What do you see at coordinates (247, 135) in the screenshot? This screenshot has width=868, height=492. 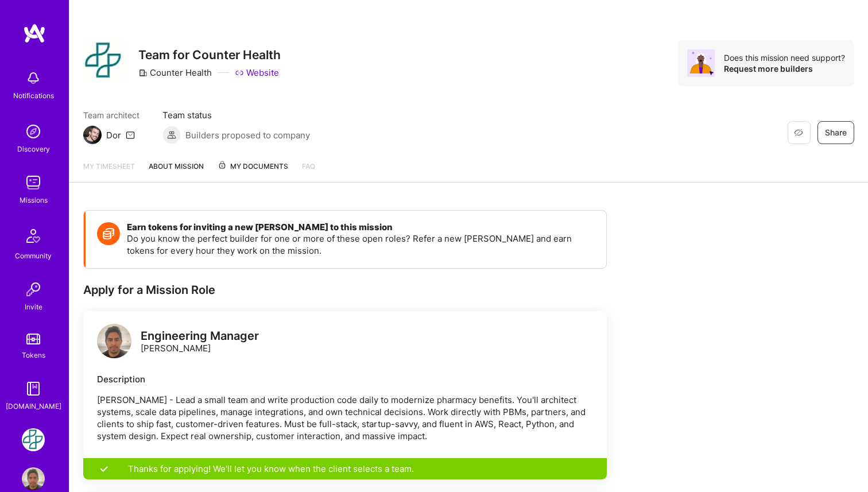 I see `span: Builders proposed to company` at bounding box center [247, 135].